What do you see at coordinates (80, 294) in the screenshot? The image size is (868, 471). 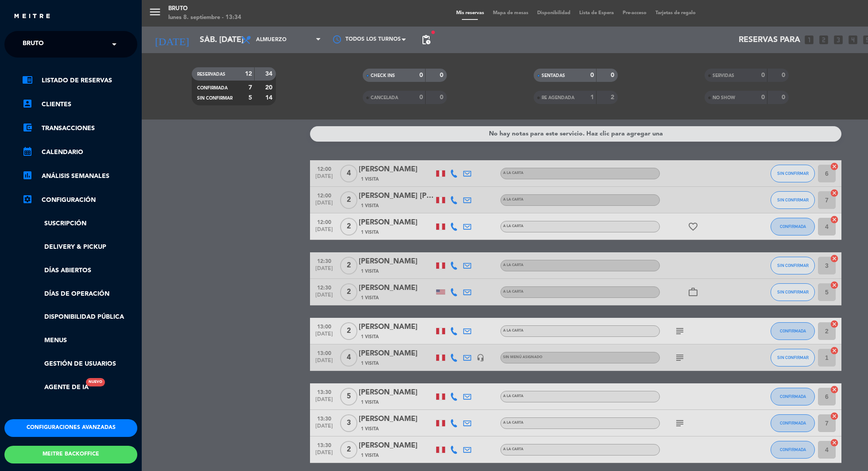 I see `a: Días de Operación` at bounding box center [80, 294].